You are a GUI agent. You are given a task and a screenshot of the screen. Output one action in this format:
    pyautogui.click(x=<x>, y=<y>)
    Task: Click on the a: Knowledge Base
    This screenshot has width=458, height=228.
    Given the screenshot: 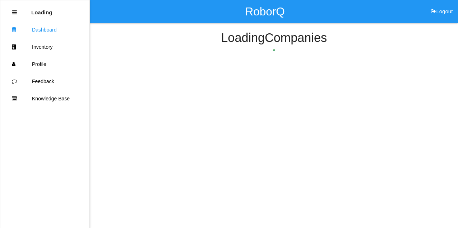 What is the action you would take?
    pyautogui.click(x=45, y=99)
    